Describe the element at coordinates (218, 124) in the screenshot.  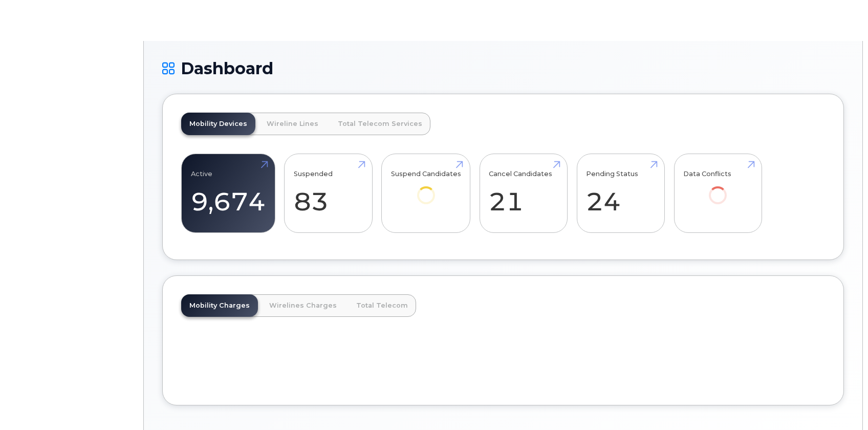
I see `a: Mobility Devices` at that location.